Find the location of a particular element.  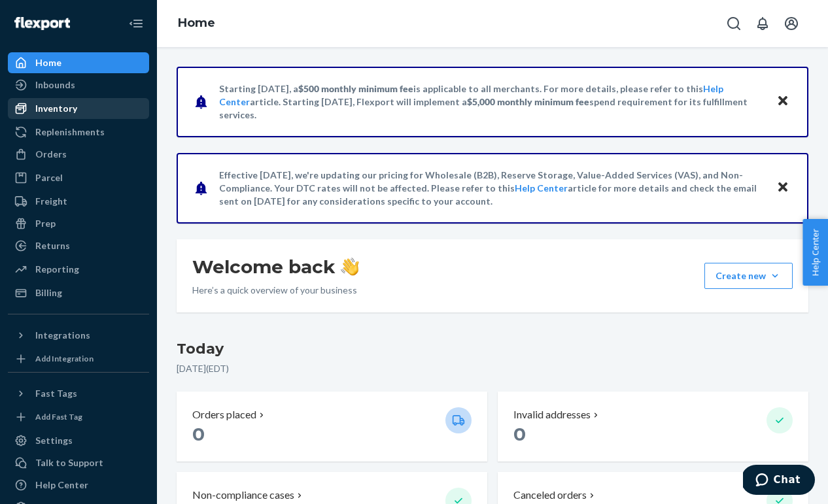

h1: Welcome back is located at coordinates (275, 267).